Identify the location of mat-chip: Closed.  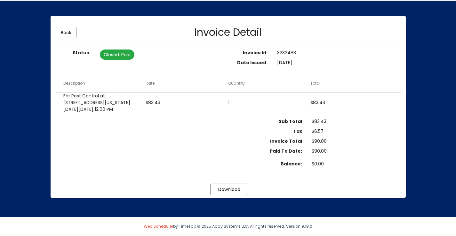
(117, 55).